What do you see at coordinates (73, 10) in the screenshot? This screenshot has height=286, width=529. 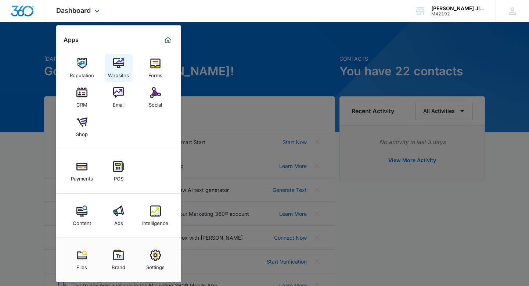 I see `span: Dashboard` at bounding box center [73, 10].